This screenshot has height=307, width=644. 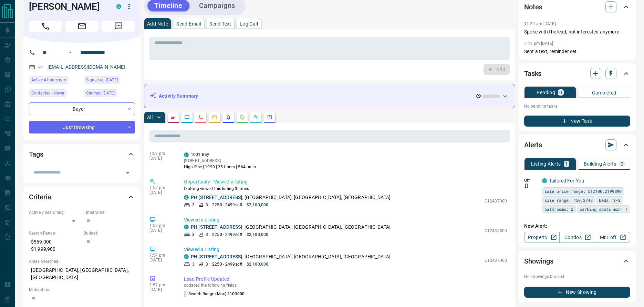 What do you see at coordinates (249, 24) in the screenshot?
I see `p: Log Call` at bounding box center [249, 24].